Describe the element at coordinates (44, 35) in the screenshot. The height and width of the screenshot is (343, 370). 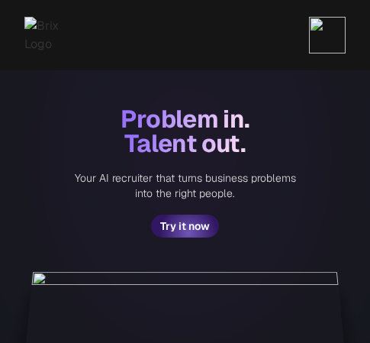
I see `img: Brix Logo` at that location.